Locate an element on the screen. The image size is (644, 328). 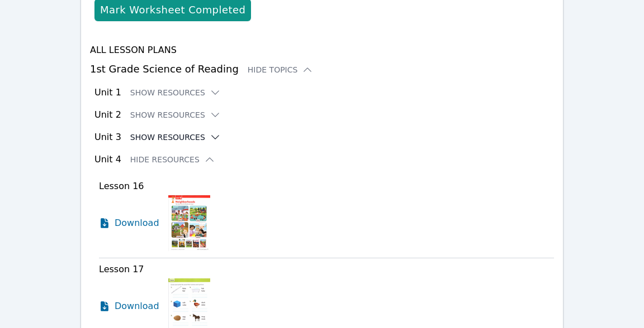
a: Download is located at coordinates (129, 224).